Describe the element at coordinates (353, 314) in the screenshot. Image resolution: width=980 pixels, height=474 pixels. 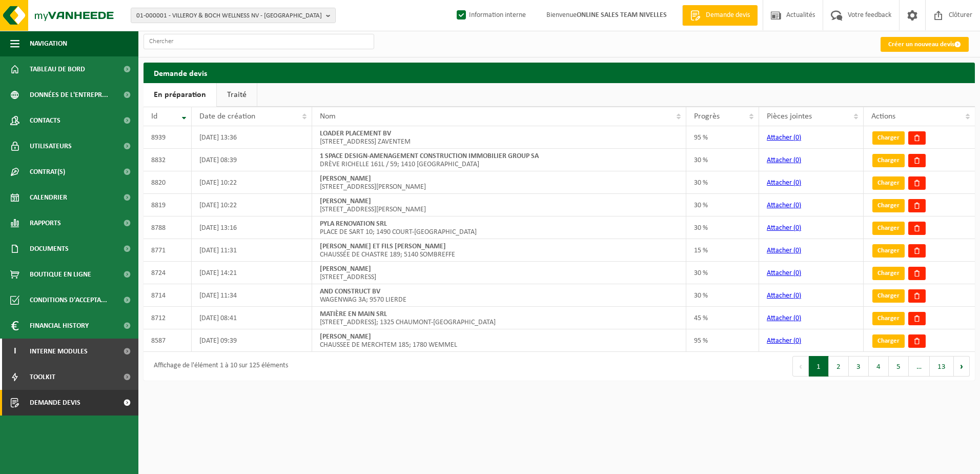
I see `strong: MATIÈRE EN MAIN SRL` at that location.